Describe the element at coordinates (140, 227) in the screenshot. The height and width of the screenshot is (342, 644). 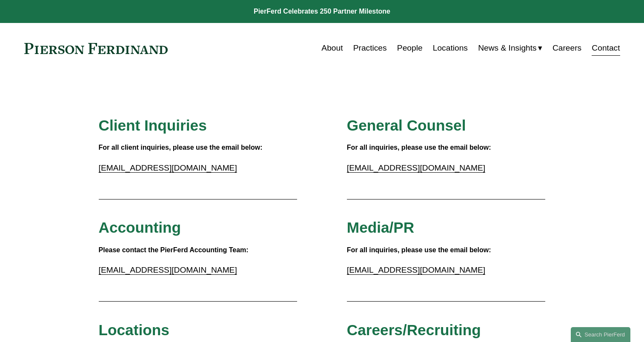
I see `span: Accounting` at that location.